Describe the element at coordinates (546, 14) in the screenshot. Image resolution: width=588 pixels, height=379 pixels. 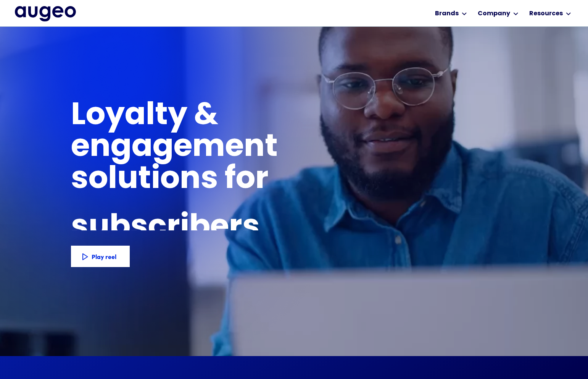
I see `div: Resources` at that location.